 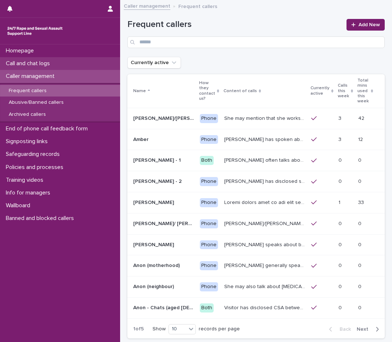 What do you see at coordinates (36, 167) in the screenshot?
I see `p: Policies and processes` at bounding box center [36, 167].